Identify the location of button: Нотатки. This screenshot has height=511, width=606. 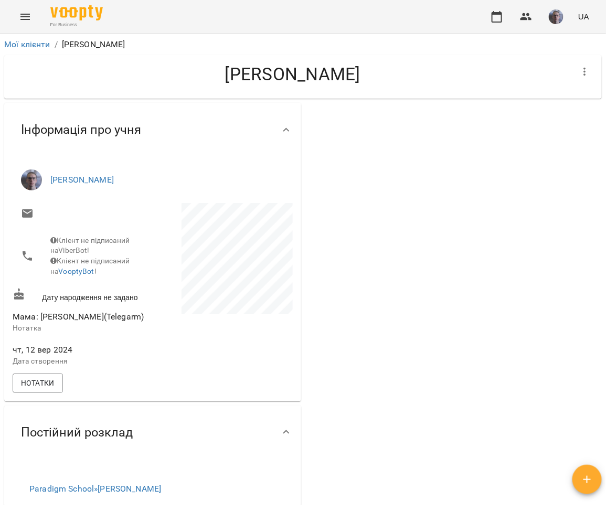
(38, 383).